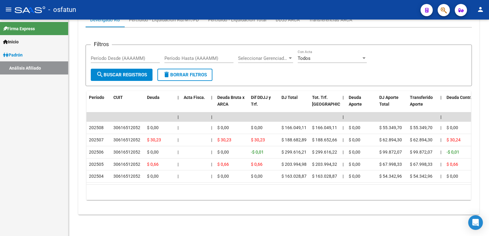 The height and width of the screenshot is (236, 489). I want to click on span: Inicio, so click(11, 42).